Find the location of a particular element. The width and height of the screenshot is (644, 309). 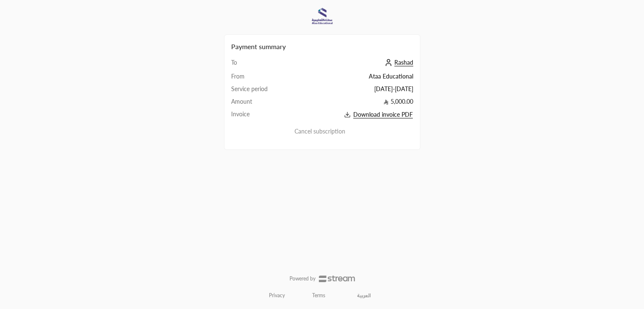

td: Ataa Educational is located at coordinates (352, 78).